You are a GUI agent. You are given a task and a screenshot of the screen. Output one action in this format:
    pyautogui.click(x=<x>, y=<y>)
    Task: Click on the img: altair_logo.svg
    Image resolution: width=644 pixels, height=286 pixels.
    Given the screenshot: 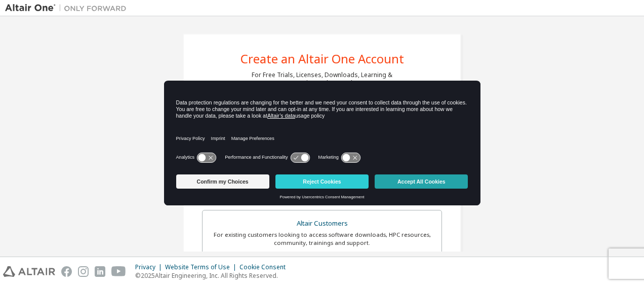 What is the action you would take?
    pyautogui.click(x=29, y=272)
    